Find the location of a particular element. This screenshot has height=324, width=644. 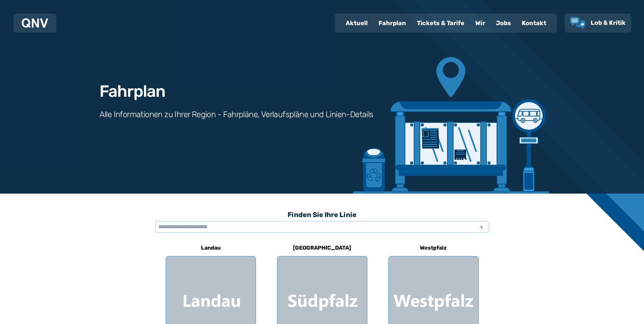

div: Kontakt is located at coordinates (534, 23).